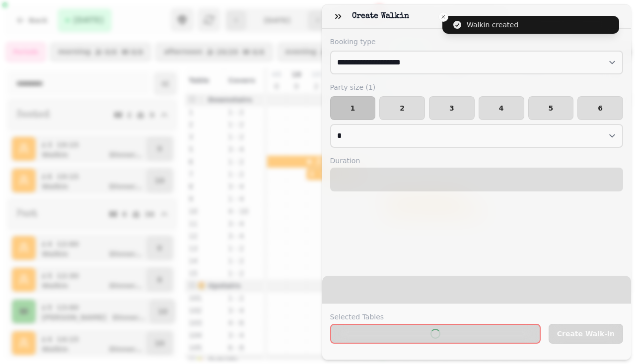 The height and width of the screenshot is (364, 635). What do you see at coordinates (353, 108) in the screenshot?
I see `button: 1` at bounding box center [353, 108].